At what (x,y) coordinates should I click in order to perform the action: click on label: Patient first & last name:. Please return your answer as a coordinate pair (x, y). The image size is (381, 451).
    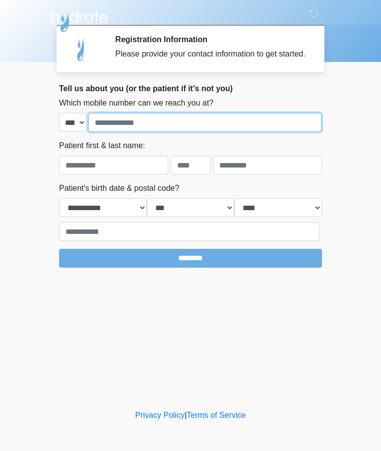
    Looking at the image, I should click on (102, 146).